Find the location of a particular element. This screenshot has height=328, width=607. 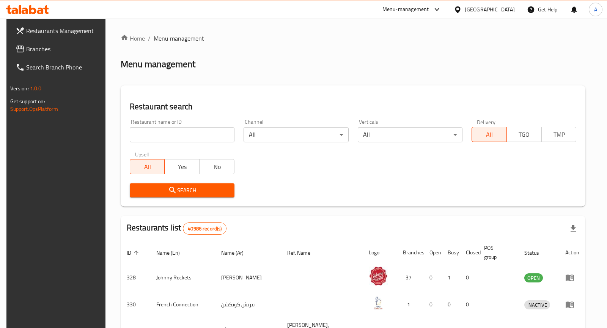

h2: Menu management is located at coordinates (158, 64).